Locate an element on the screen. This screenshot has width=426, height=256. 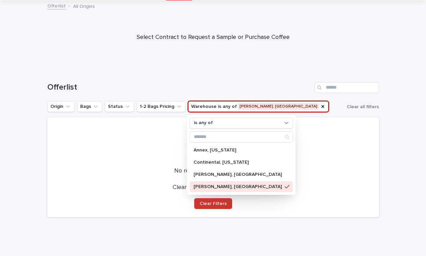
h1: Offerlist is located at coordinates (180, 87).